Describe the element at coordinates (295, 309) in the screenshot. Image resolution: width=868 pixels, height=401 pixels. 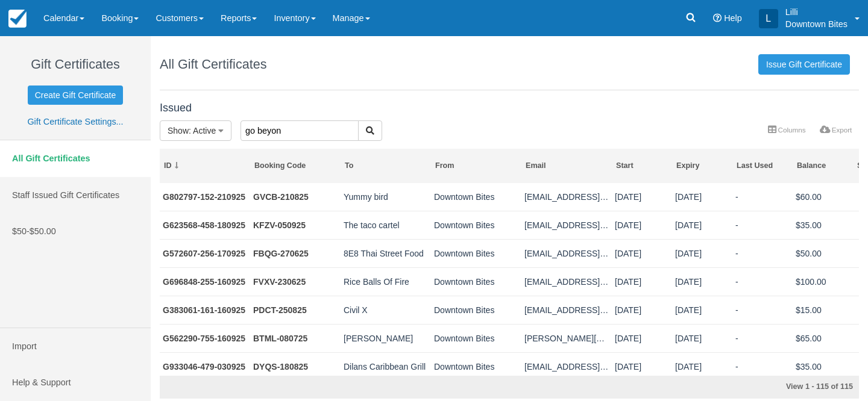
I see `td: PDCT-250825` at that location.